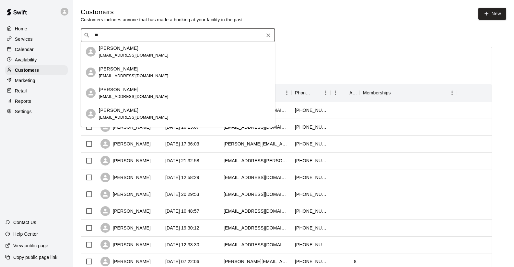 The width and height of the screenshot is (514, 267). I want to click on div: amnowak0221@gmail.com, so click(256, 245).